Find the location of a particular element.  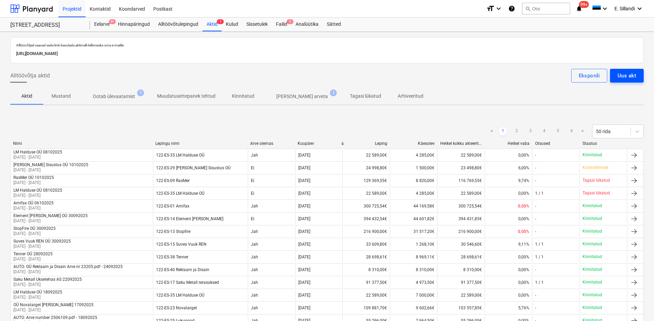

div: 103 557,85€ is located at coordinates (461, 308).